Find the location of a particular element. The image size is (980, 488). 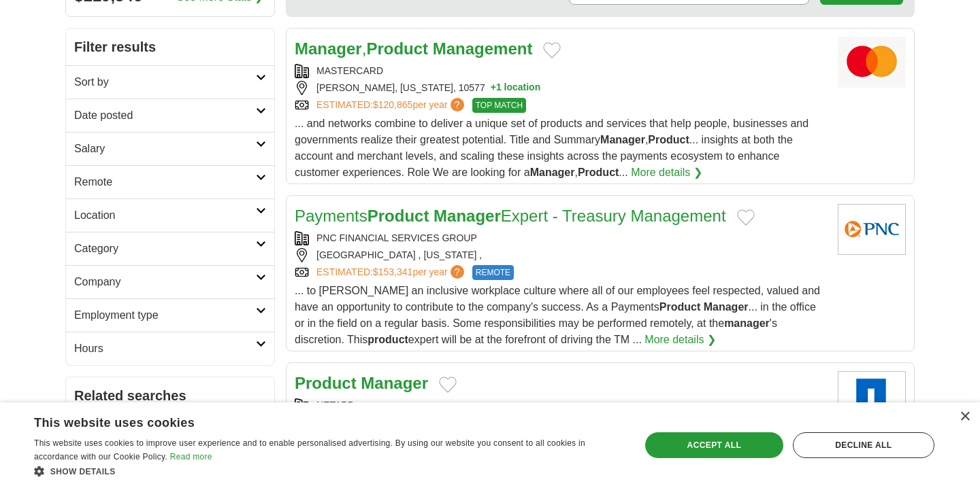

a: Hours is located at coordinates (170, 349).